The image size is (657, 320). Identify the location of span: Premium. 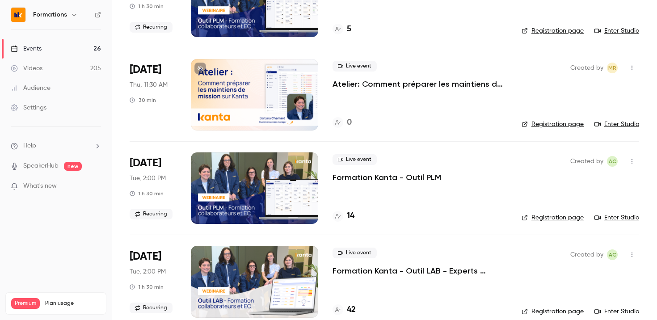
(25, 304).